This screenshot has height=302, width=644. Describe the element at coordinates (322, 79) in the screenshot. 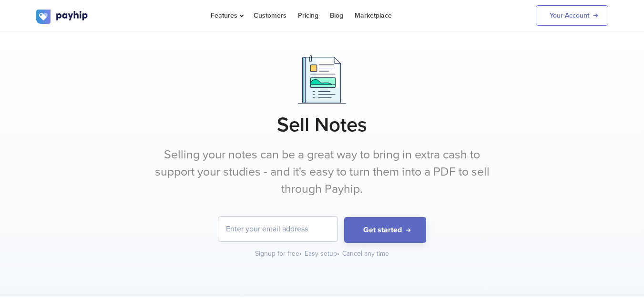

I see `img: Documents.png` at that location.